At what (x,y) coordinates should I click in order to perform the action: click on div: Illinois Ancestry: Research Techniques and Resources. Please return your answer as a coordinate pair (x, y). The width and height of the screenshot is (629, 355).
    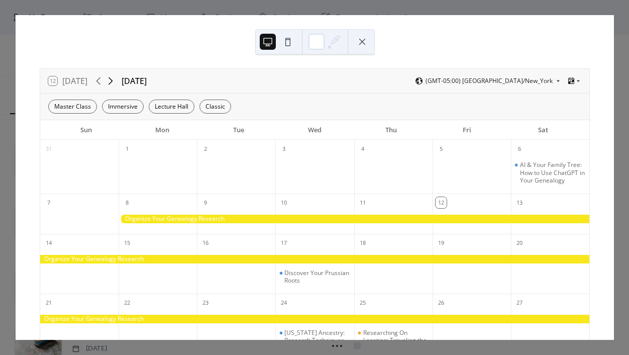
    Looking at the image, I should click on (315, 340).